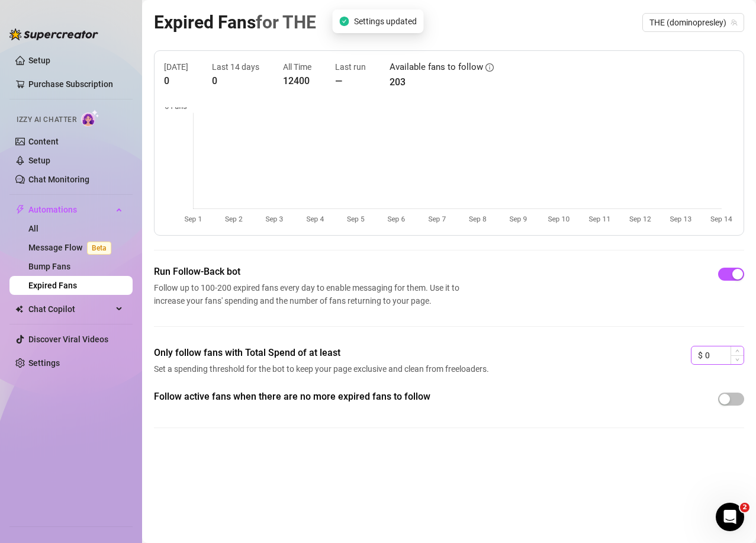 This screenshot has height=543, width=756. Describe the element at coordinates (236, 67) in the screenshot. I see `article: Last 14 days` at that location.